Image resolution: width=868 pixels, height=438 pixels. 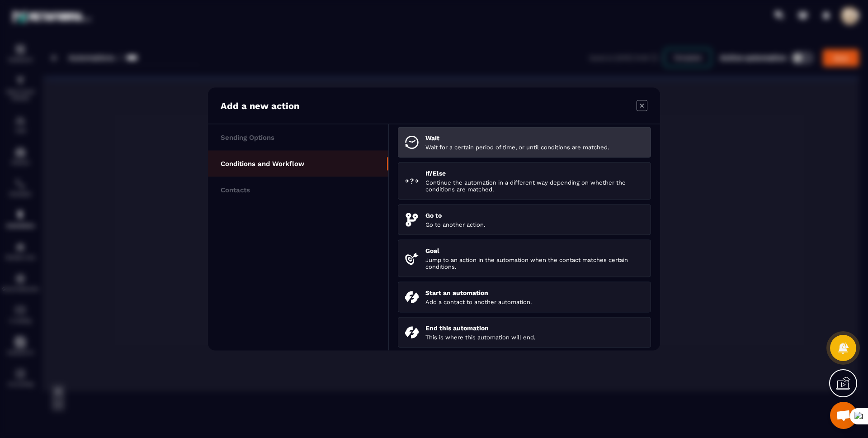 I want to click on p: Continue the automation in a different way depending on whether the conditions are matched., so click(x=534, y=186).